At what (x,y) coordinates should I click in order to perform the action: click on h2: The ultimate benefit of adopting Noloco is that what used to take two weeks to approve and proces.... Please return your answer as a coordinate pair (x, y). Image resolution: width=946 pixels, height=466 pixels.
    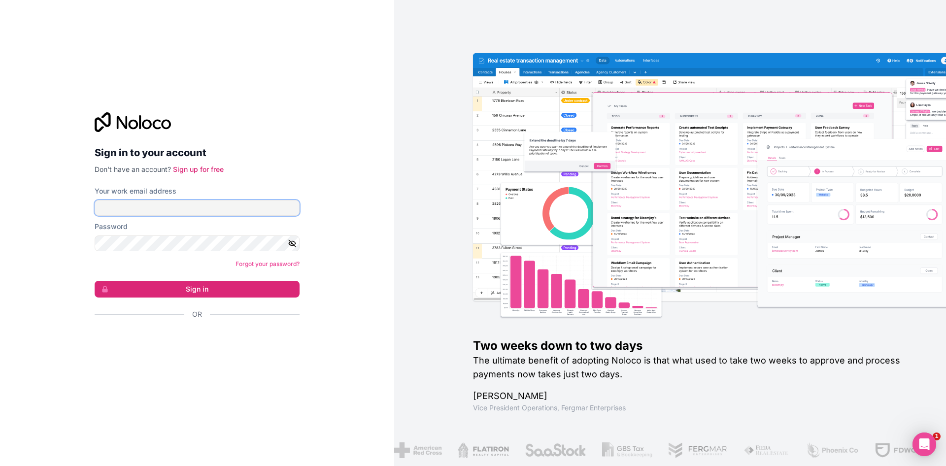
    Looking at the image, I should click on (693, 367).